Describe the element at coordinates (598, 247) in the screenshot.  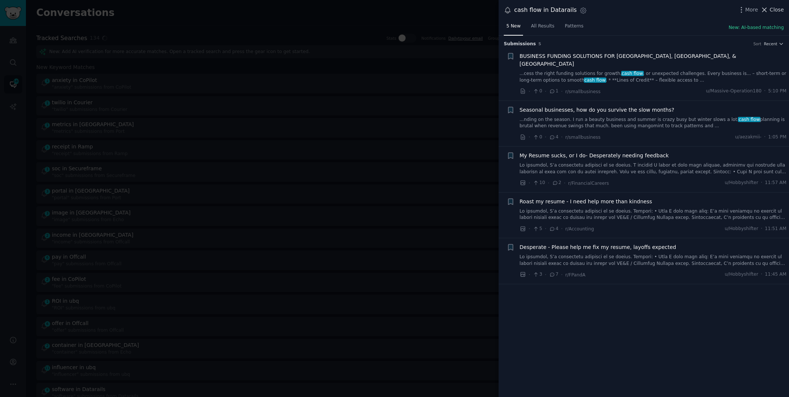
I see `span: Desperate - Please help me fix my resume, layoffs expected` at that location.